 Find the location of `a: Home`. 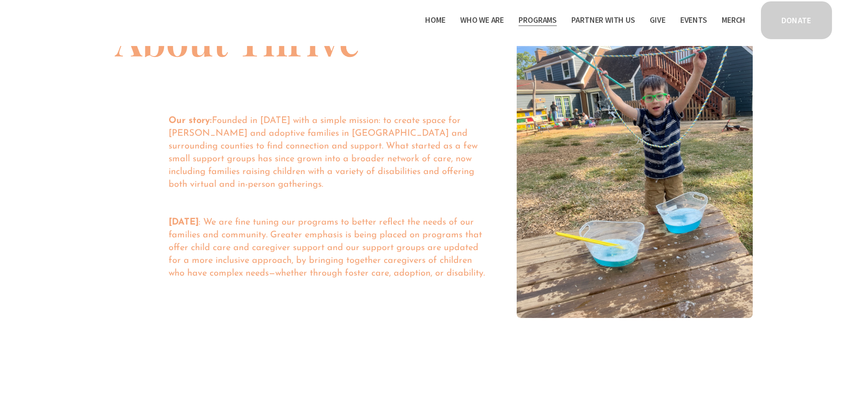

a: Home is located at coordinates (435, 20).